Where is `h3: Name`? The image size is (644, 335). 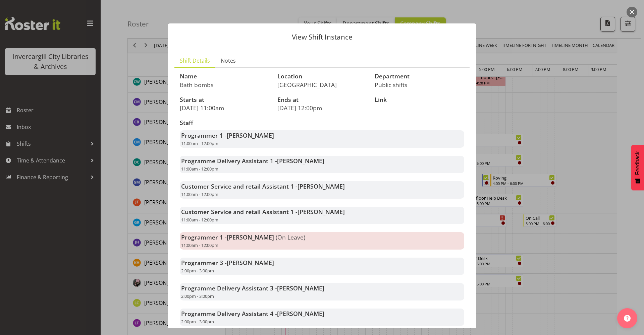 h3: Name is located at coordinates (225, 76).